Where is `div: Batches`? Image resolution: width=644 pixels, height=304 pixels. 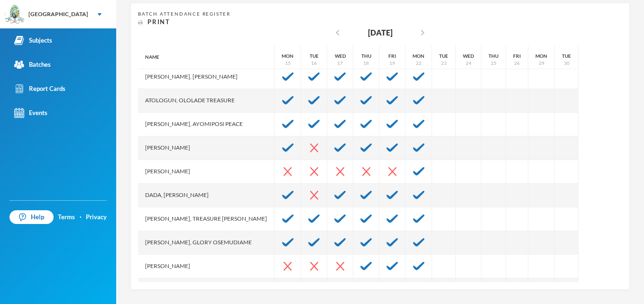
div: Batches is located at coordinates (33, 64).